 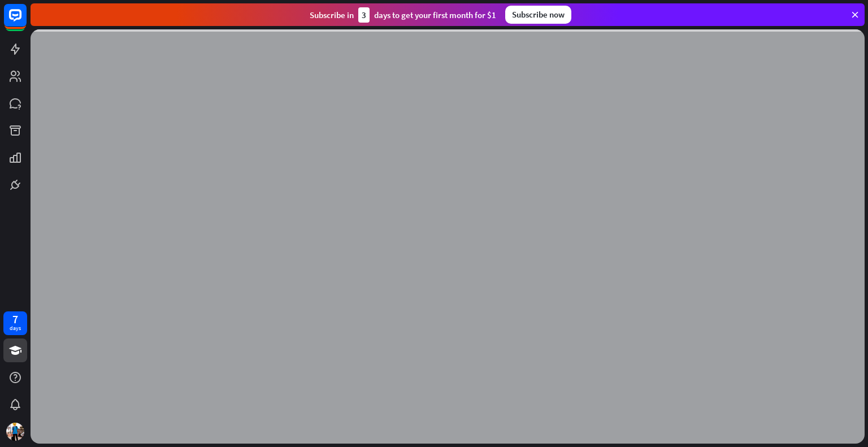 What do you see at coordinates (15, 319) in the screenshot?
I see `div: 7` at bounding box center [15, 319].